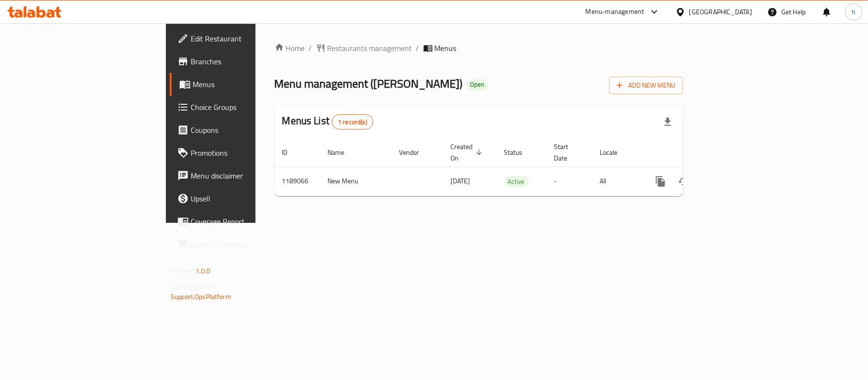  Describe the element at coordinates (370, 48) in the screenshot. I see `span: Restaurants management` at that location.